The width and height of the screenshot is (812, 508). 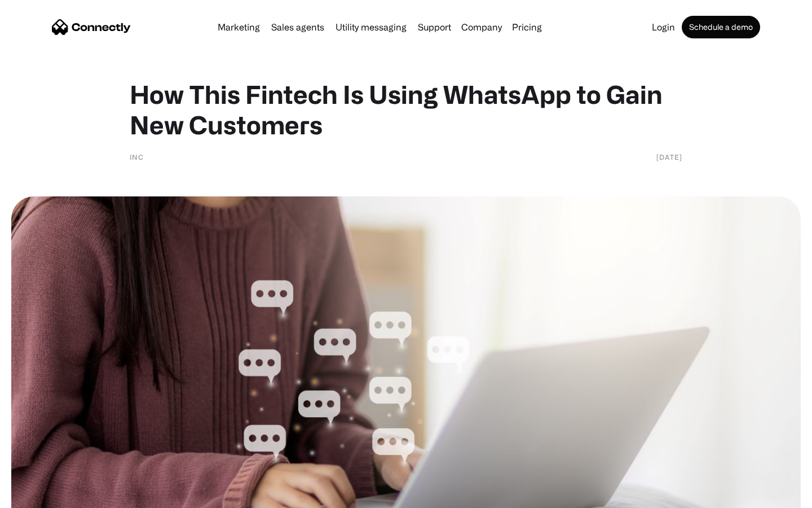 I want to click on div: Company, so click(x=481, y=27).